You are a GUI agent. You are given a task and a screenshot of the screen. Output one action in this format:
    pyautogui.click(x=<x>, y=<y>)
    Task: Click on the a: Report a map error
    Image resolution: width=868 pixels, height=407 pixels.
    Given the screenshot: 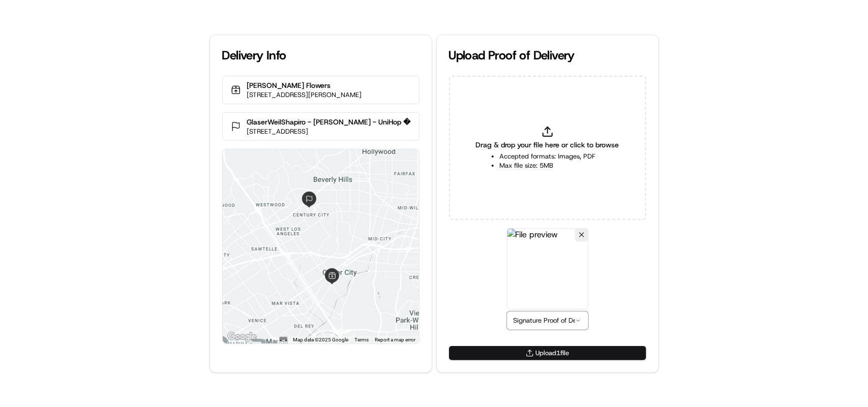 What is the action you would take?
    pyautogui.click(x=396, y=340)
    